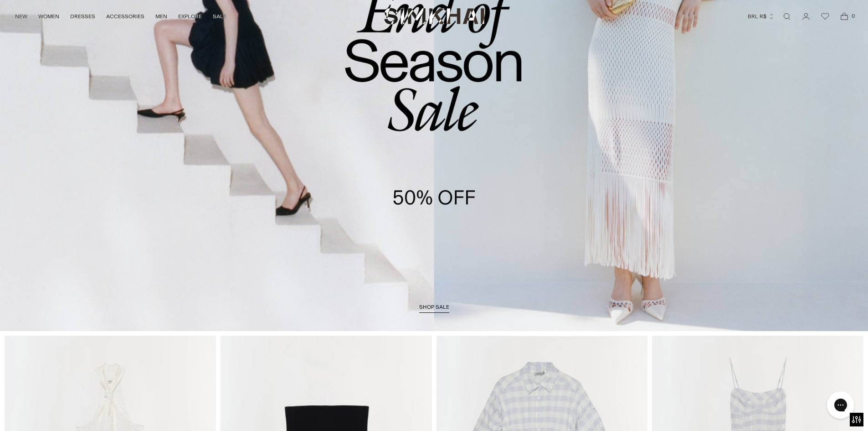 The height and width of the screenshot is (431, 868). What do you see at coordinates (18, 16) in the screenshot?
I see `button: Gorgias live chat` at bounding box center [18, 16].